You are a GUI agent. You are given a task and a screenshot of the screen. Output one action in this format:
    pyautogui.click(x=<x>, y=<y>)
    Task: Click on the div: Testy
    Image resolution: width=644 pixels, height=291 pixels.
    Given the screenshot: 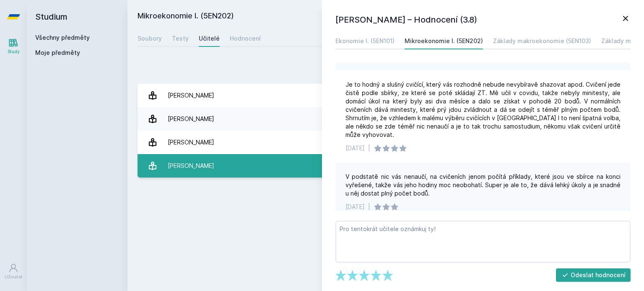 What is the action you would take?
    pyautogui.click(x=180, y=38)
    